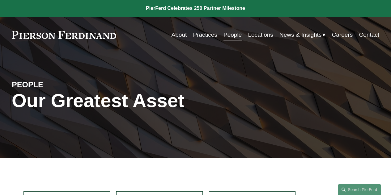 This screenshot has width=391, height=195. I want to click on span: News & Insights, so click(300, 35).